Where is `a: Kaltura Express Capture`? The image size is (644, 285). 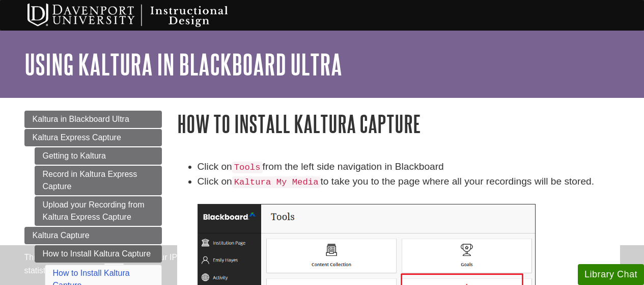
a: Kaltura Express Capture is located at coordinates (93, 138).